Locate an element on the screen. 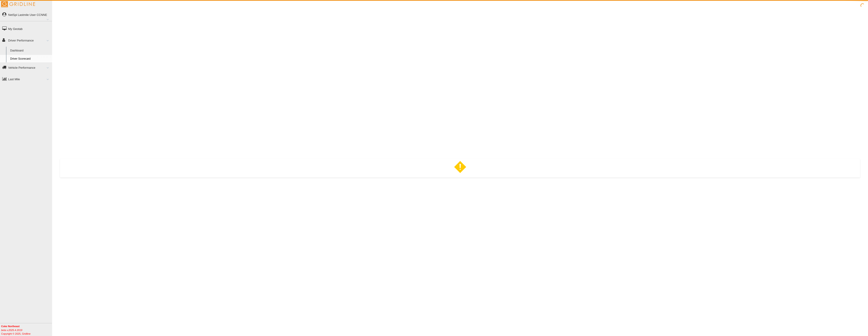 This screenshot has height=336, width=868. div: error-box is located at coordinates (460, 168).